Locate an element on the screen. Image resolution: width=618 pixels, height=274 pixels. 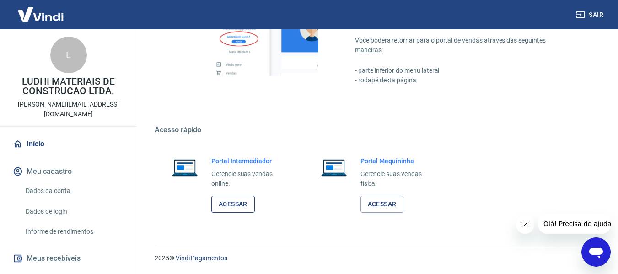
a: Vindi Pagamentos is located at coordinates (201, 258).